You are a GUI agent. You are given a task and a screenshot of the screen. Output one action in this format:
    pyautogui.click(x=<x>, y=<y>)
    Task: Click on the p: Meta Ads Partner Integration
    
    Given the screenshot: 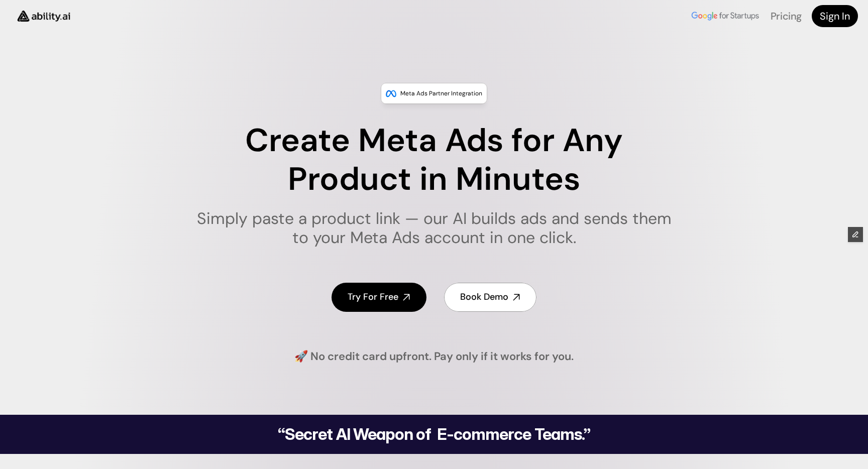 What is the action you would take?
    pyautogui.click(x=441, y=93)
    